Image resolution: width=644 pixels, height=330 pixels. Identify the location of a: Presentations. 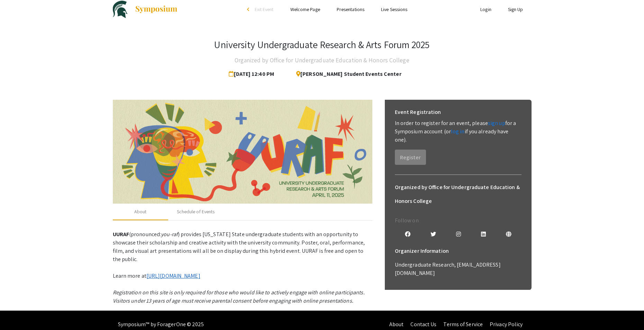
(350, 10).